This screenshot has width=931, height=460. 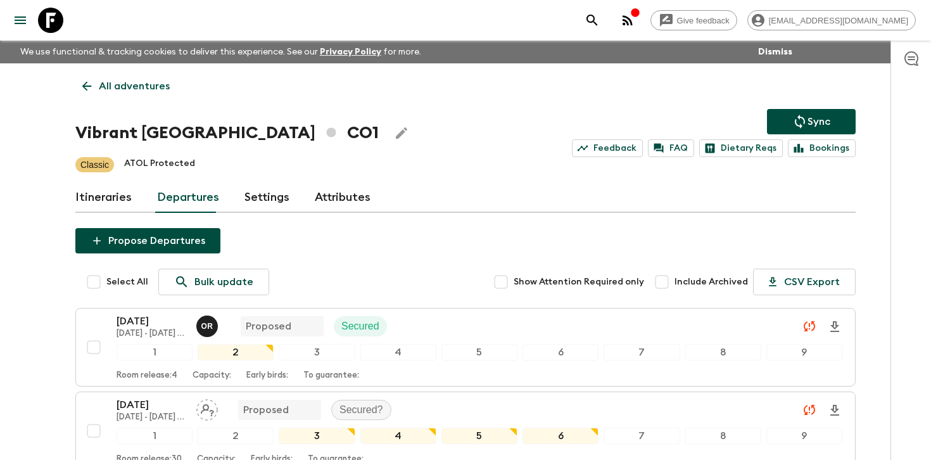 I want to click on p: Capacity:, so click(x=212, y=376).